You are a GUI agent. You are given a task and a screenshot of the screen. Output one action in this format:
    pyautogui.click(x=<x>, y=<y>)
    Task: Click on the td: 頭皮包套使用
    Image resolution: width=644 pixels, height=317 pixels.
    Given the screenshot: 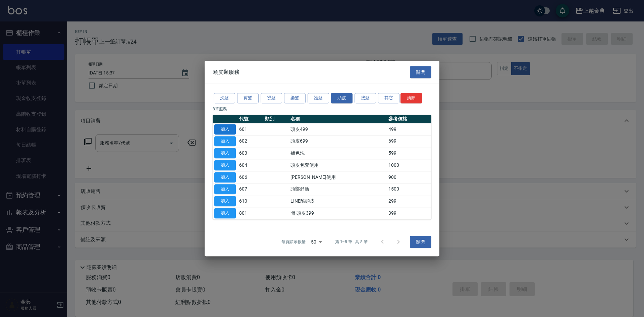 What is the action you would take?
    pyautogui.click(x=338, y=165)
    